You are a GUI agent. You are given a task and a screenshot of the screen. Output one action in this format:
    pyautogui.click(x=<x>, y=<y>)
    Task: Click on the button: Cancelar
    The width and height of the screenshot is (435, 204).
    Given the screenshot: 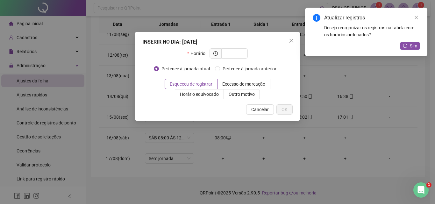 What is the action you would take?
    pyautogui.click(x=260, y=109)
    